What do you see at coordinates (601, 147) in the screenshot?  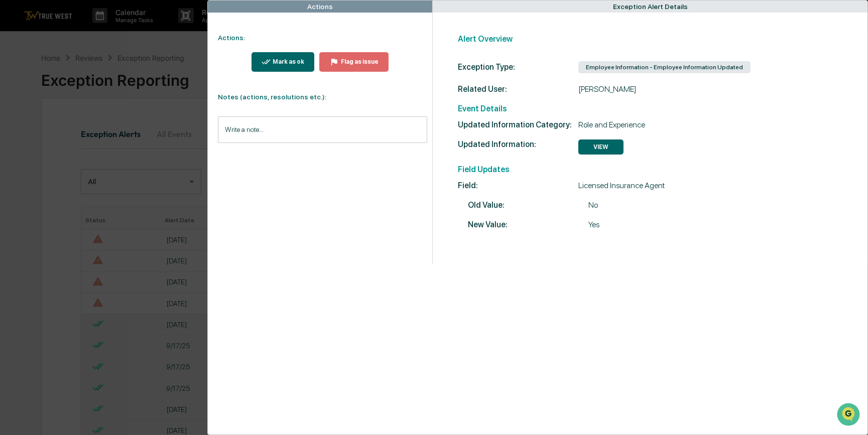 I see `button: VIEW` at bounding box center [601, 147].